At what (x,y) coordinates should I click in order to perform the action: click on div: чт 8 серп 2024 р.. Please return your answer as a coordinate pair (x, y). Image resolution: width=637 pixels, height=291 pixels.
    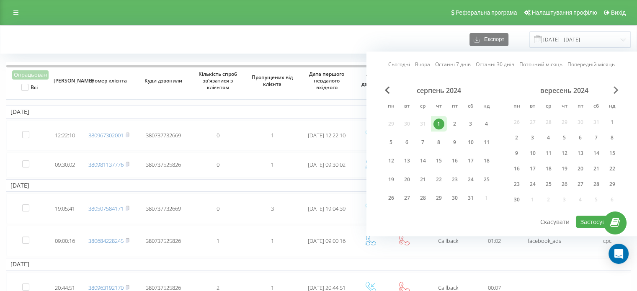
    Looking at the image, I should click on (439, 142).